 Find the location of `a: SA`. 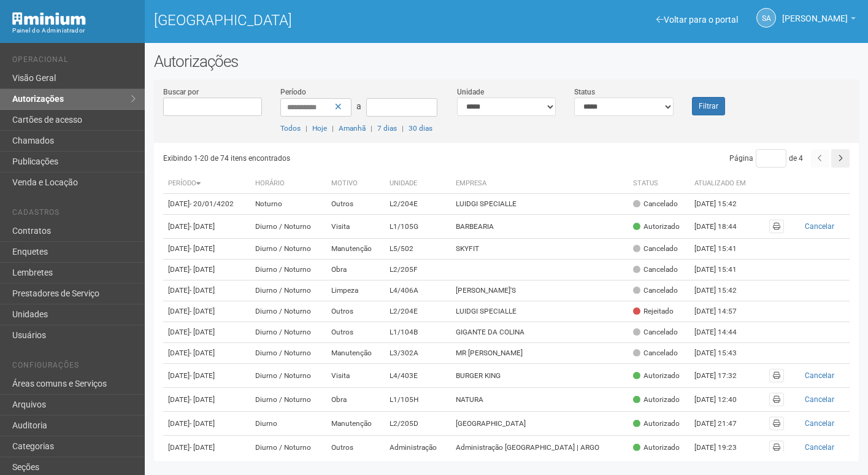

a: SA is located at coordinates (766, 18).